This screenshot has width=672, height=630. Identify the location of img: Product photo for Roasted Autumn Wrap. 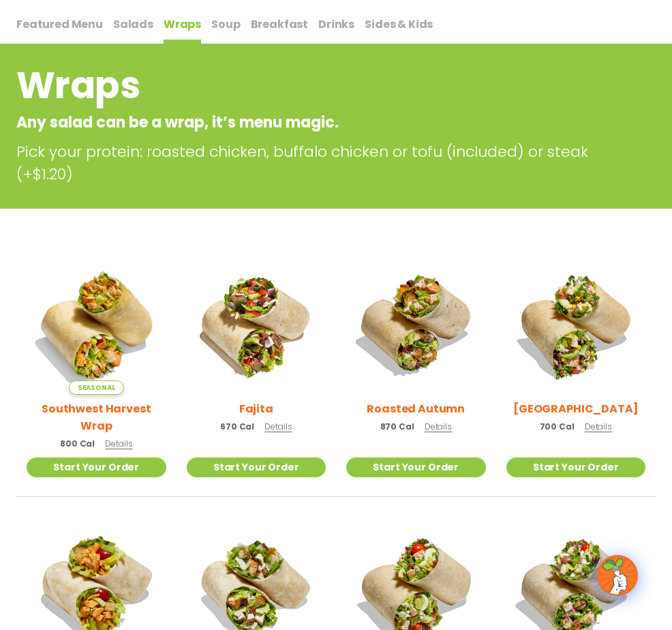
(416, 325).